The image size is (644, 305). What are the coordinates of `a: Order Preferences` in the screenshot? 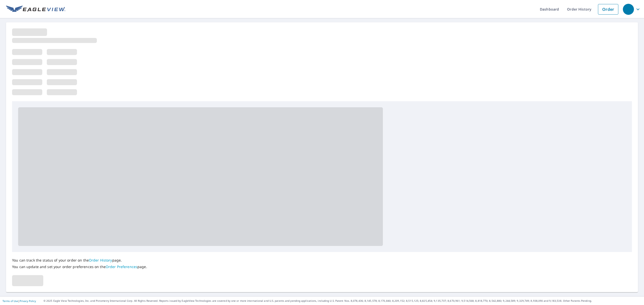 It's located at (121, 267).